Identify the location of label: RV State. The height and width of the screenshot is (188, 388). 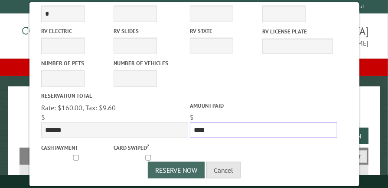
(224, 31).